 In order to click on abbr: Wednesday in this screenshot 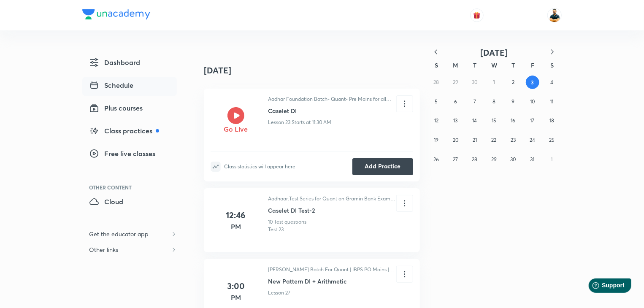, I will do `click(494, 65)`.